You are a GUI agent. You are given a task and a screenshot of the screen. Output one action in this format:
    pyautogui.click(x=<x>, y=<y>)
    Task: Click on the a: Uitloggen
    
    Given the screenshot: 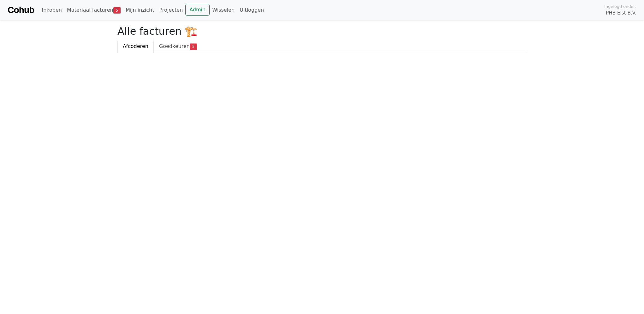 What is the action you would take?
    pyautogui.click(x=252, y=10)
    